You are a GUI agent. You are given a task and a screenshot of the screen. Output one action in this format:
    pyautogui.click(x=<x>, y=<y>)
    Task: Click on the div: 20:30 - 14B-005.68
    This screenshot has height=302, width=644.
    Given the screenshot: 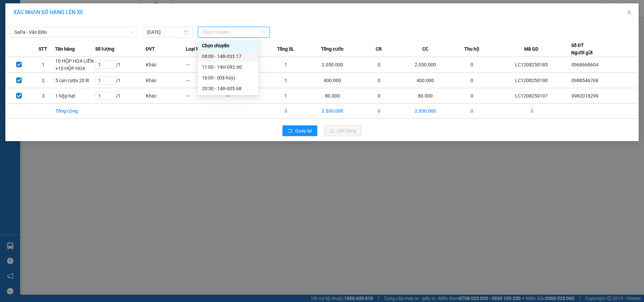 What is the action you would take?
    pyautogui.click(x=228, y=89)
    